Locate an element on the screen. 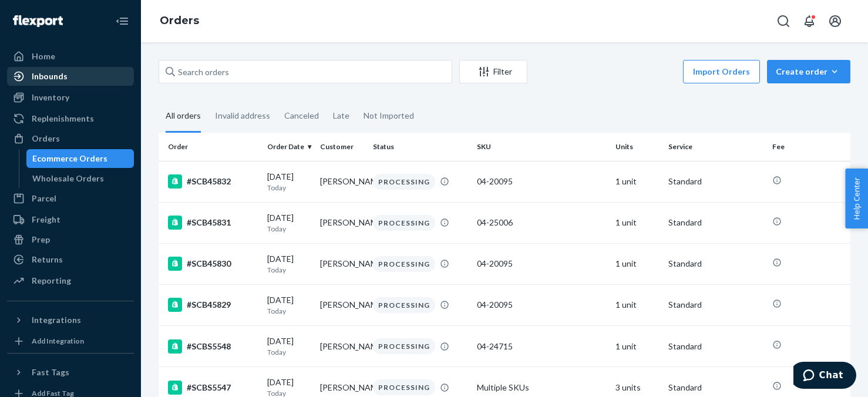  div: #SCB45830 is located at coordinates (212, 264).